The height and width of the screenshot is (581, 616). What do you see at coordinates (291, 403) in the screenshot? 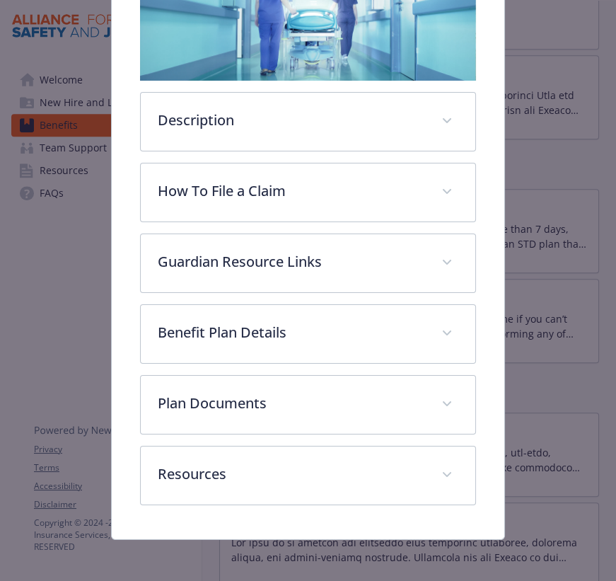
I see `p: Plan Documents` at bounding box center [291, 403].